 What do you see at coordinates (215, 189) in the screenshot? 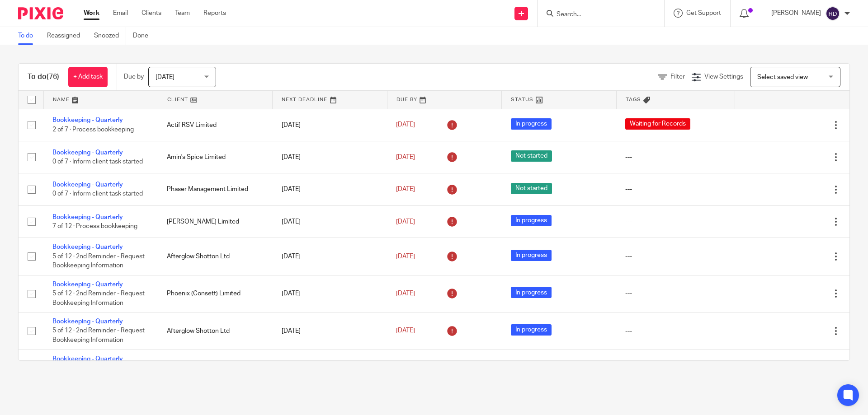
I see `td: Phaser Management Limited` at bounding box center [215, 189].